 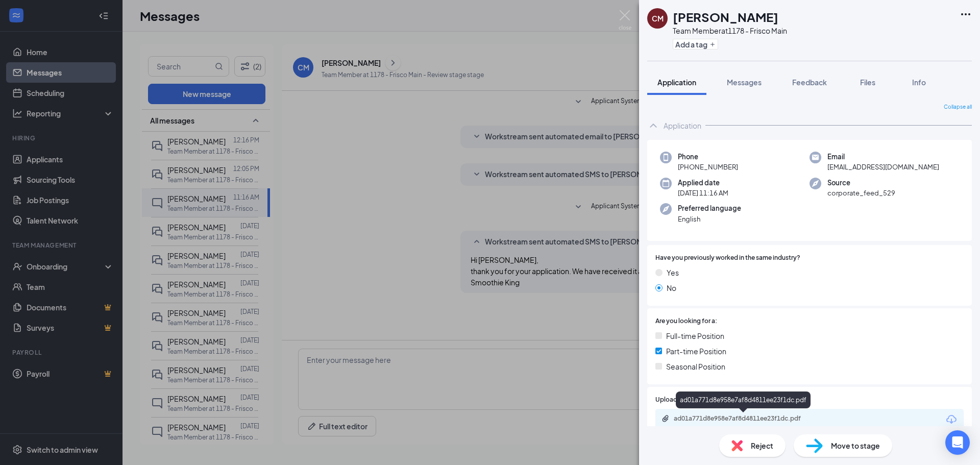 I want to click on span: Reject, so click(x=762, y=445).